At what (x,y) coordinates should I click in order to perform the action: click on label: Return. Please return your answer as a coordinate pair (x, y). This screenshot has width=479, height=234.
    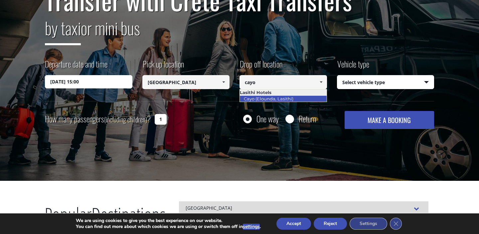
    Looking at the image, I should click on (307, 119).